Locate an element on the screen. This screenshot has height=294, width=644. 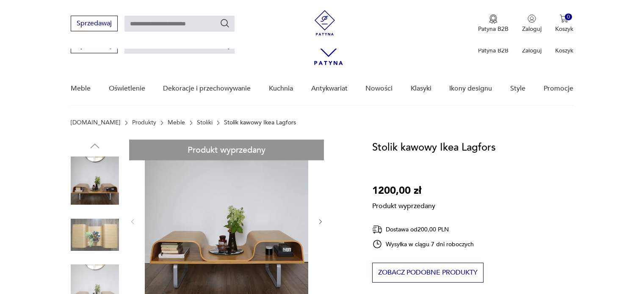
a: Dekoracje i przechowywanie is located at coordinates (207, 88).